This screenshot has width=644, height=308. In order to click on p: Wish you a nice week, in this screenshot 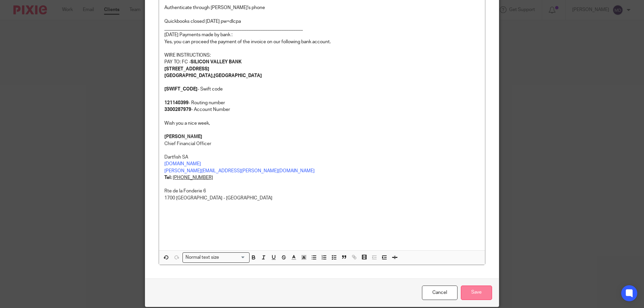, I will do `click(322, 123)`.